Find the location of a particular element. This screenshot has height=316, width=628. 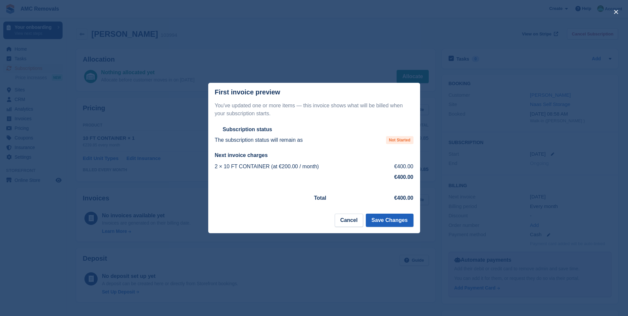

td: €400.00 is located at coordinates (397, 166).